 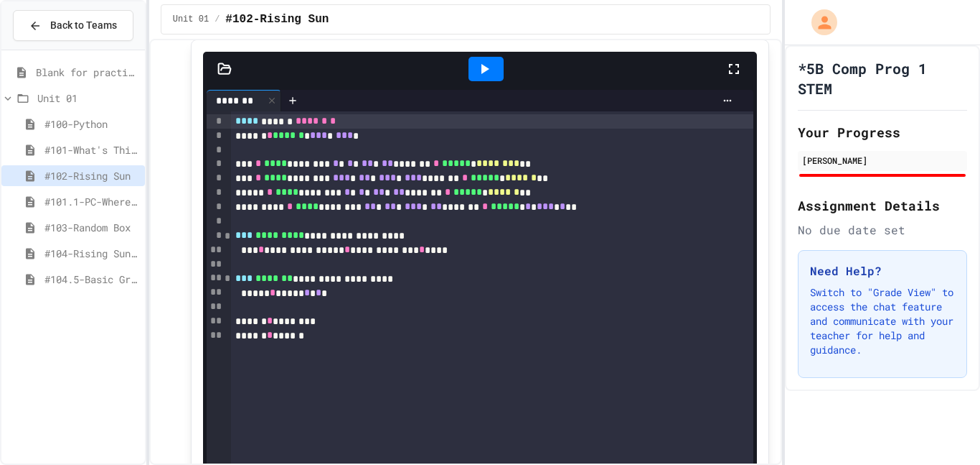 I want to click on div: No due date set, so click(x=883, y=230).